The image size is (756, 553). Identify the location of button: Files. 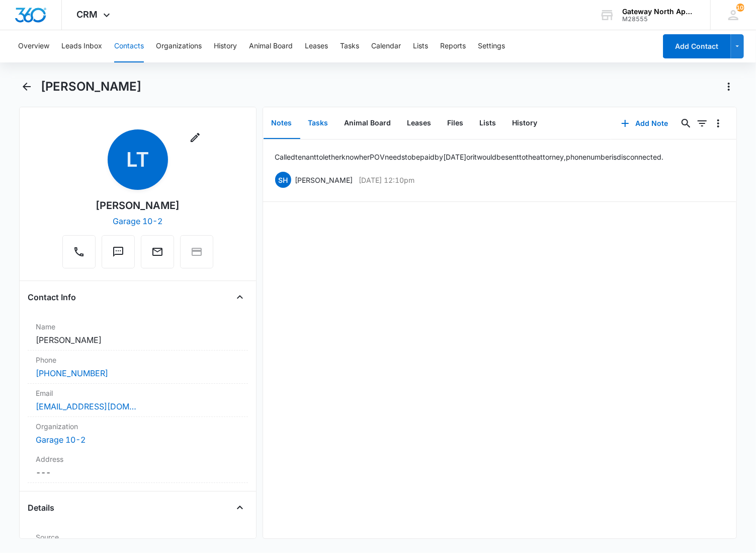
(456, 123).